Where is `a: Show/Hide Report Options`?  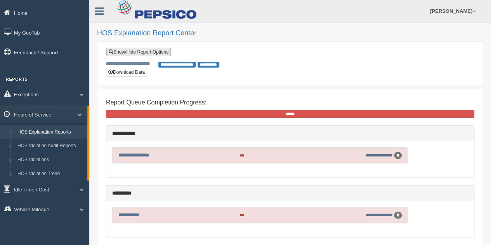 a: Show/Hide Report Options is located at coordinates (139, 52).